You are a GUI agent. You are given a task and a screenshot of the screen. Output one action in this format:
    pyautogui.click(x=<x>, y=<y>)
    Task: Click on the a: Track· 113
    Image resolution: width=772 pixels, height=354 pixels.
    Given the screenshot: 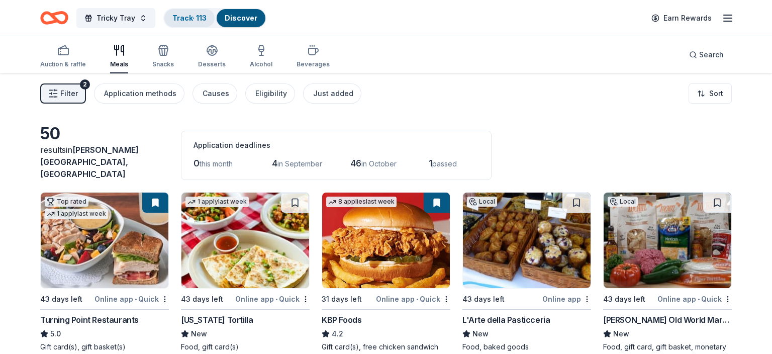 What is the action you would take?
    pyautogui.click(x=189, y=18)
    